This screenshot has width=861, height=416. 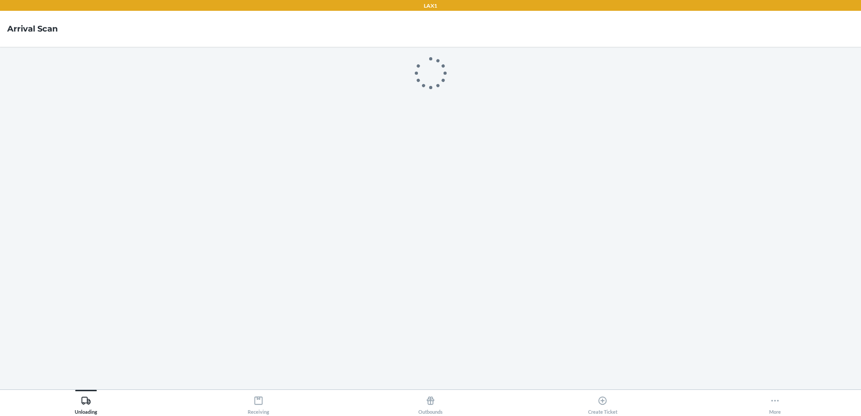 What do you see at coordinates (775, 402) in the screenshot?
I see `button: More` at bounding box center [775, 402].